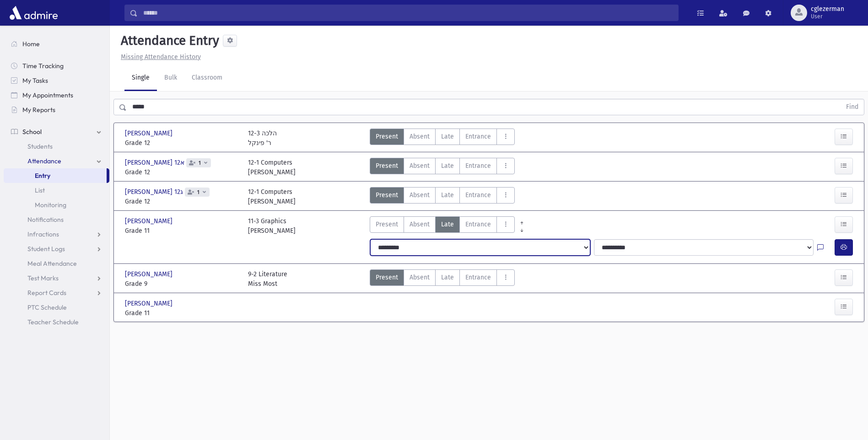  What do you see at coordinates (56, 161) in the screenshot?
I see `a: Attendance` at bounding box center [56, 161].